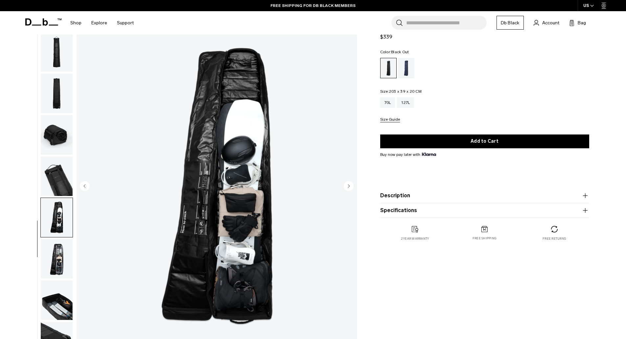 The width and height of the screenshot is (626, 339). I want to click on button: Bag, so click(578, 23).